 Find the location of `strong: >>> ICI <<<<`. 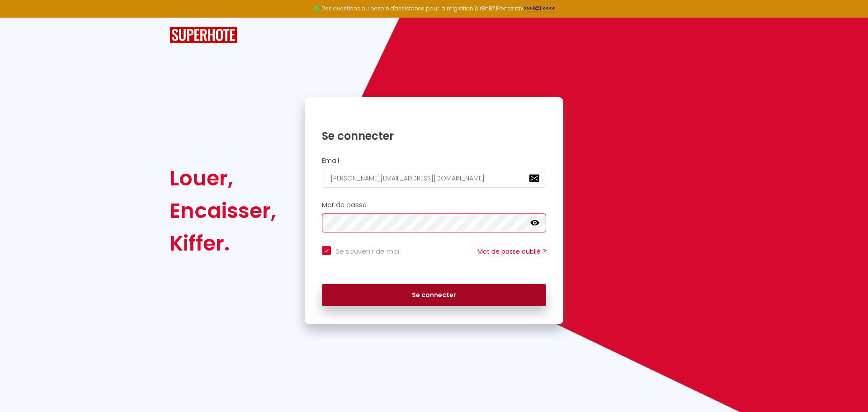

strong: >>> ICI <<<< is located at coordinates (539, 8).